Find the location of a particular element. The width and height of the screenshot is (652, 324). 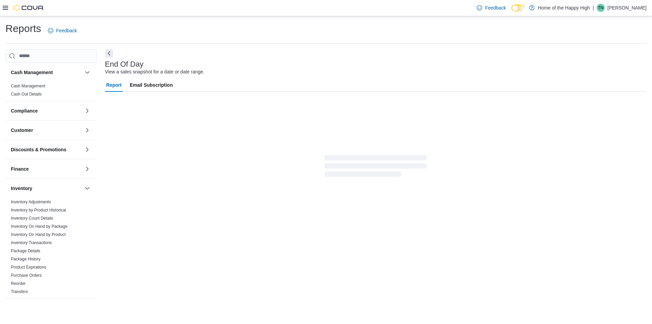

a: Package History is located at coordinates (25, 259).